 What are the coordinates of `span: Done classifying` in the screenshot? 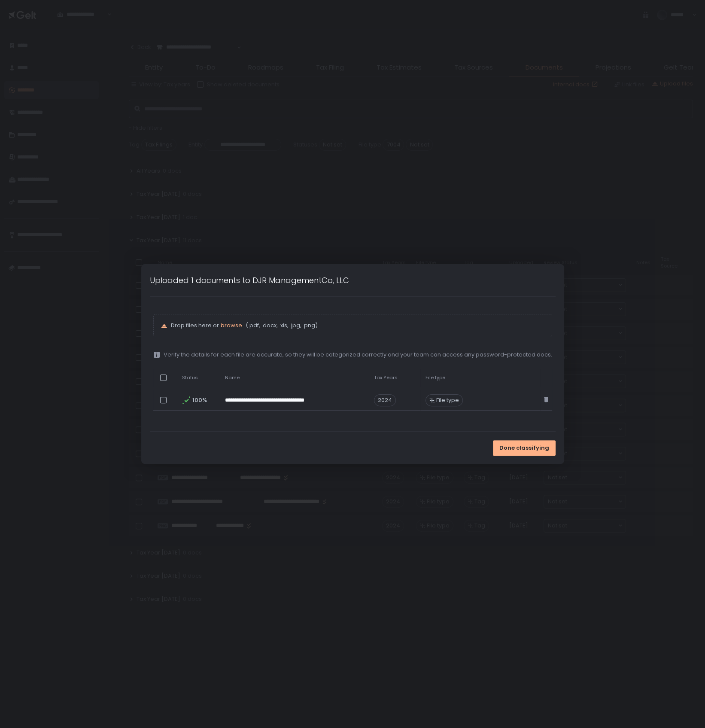 It's located at (525, 448).